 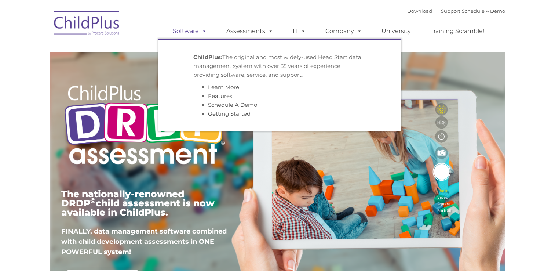 What do you see at coordinates (87, 24) in the screenshot?
I see `img: ChildPlus by Procare Solutions` at bounding box center [87, 24].